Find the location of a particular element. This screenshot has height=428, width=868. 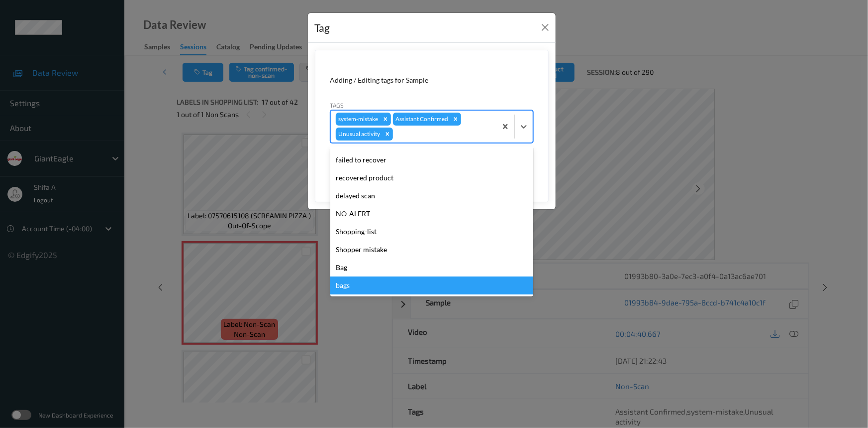

div: failed to recover is located at coordinates (432, 159).